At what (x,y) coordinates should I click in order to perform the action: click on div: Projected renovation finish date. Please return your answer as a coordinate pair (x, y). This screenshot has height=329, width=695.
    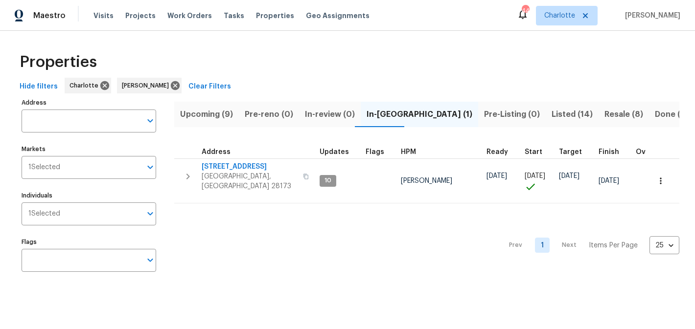
    Looking at the image, I should click on (613, 152).